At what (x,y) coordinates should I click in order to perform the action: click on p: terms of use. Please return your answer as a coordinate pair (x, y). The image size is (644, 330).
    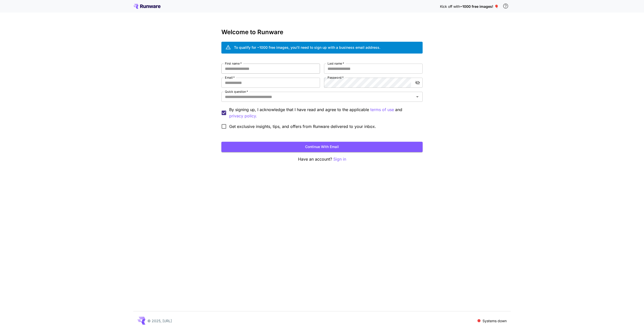
    Looking at the image, I should click on (382, 110).